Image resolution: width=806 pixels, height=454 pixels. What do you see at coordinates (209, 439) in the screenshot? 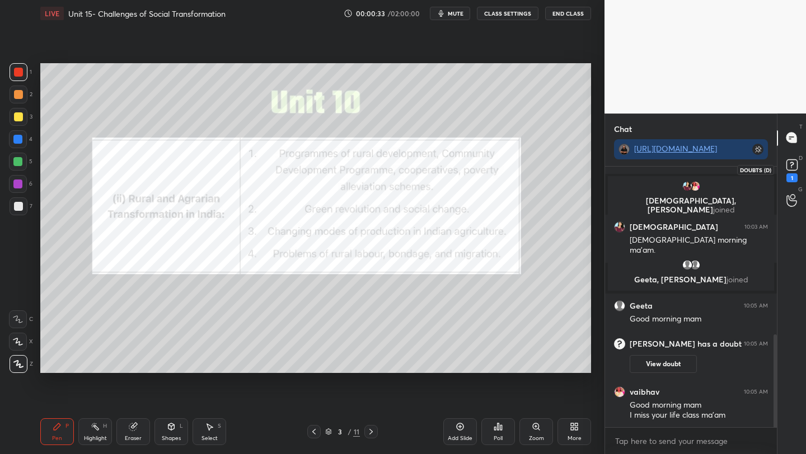
I see `div: Select` at bounding box center [209, 439].